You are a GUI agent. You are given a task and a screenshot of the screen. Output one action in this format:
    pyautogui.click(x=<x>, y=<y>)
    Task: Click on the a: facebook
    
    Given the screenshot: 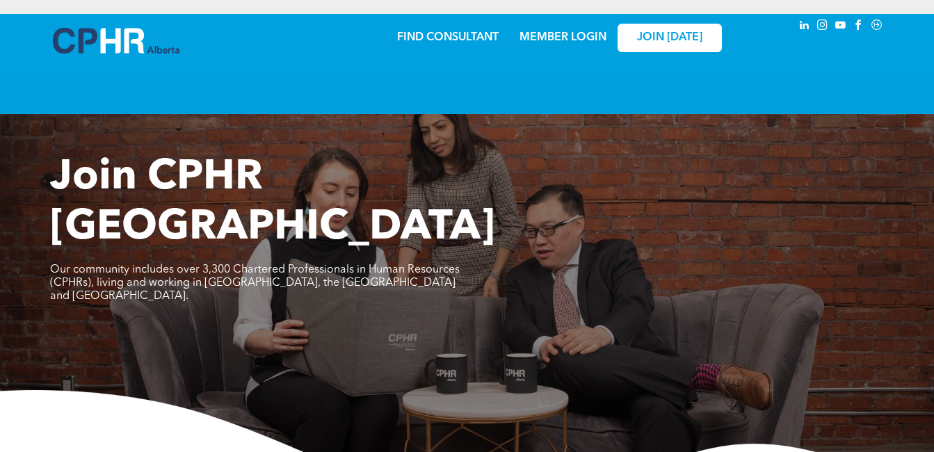 What is the action you would take?
    pyautogui.click(x=859, y=26)
    